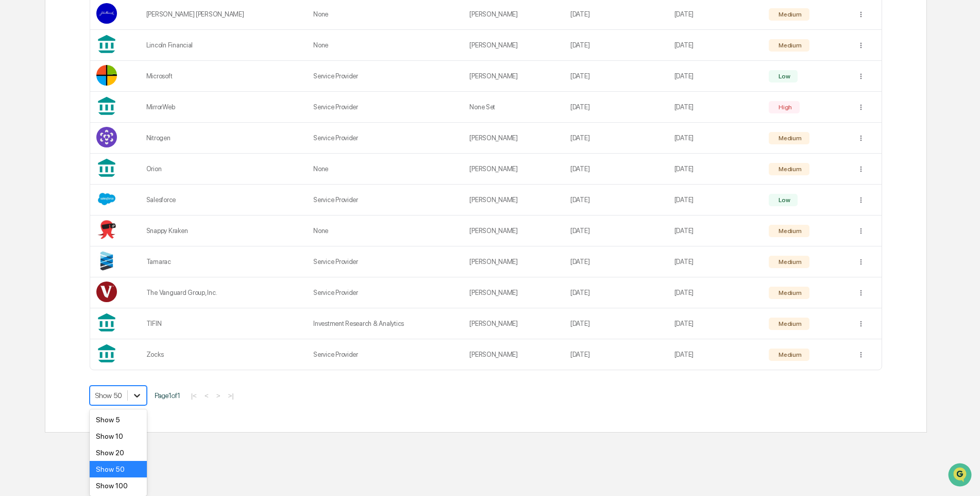  Describe the element at coordinates (118, 436) in the screenshot. I see `div: Show 10` at that location.